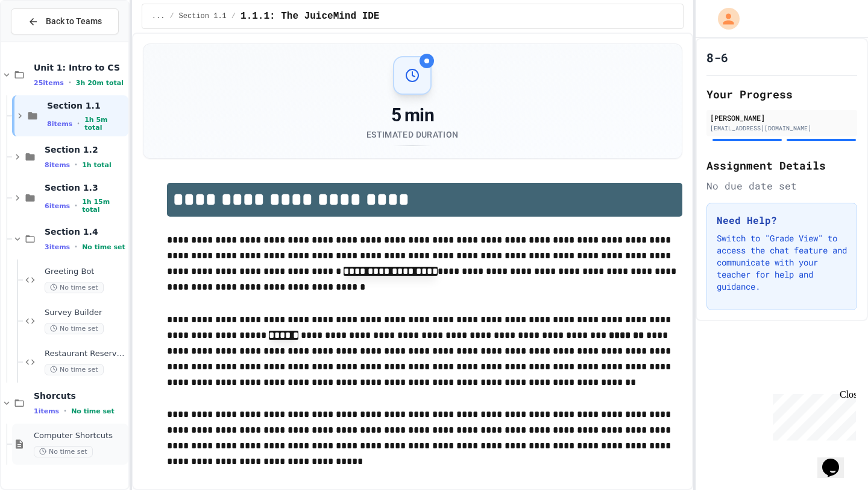 The height and width of the screenshot is (490, 868). What do you see at coordinates (85, 232) in the screenshot?
I see `span: Section 1.4` at bounding box center [85, 232].